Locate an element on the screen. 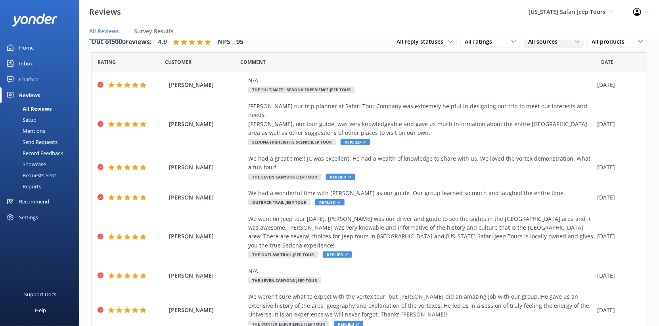 The height and width of the screenshot is (326, 659). span: Sedona Highlights Scenic Jeep Tour is located at coordinates (292, 142).